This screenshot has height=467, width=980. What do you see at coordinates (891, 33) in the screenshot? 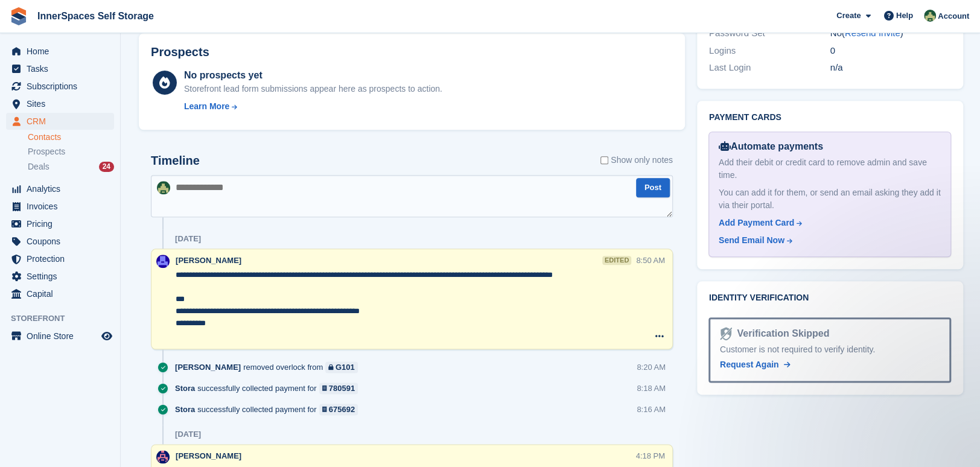
I see `div: No` at bounding box center [891, 33].